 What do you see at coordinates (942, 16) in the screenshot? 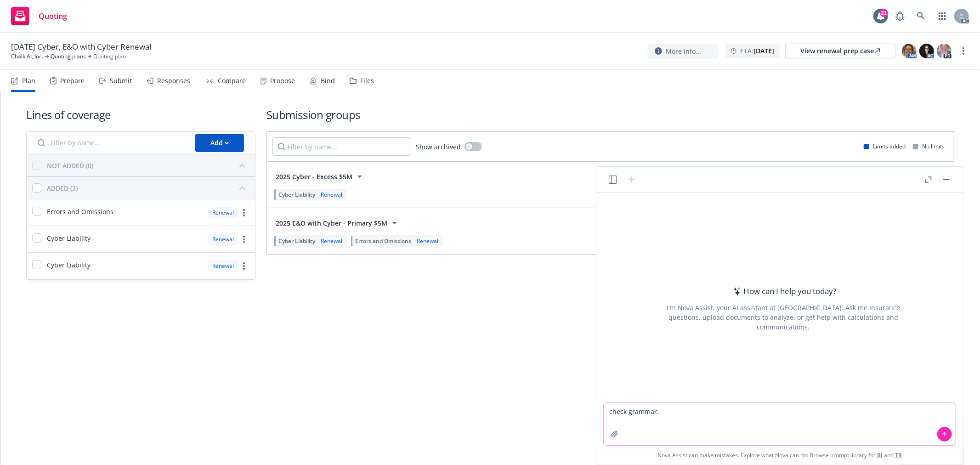
I see `a: Switch app` at bounding box center [942, 16].